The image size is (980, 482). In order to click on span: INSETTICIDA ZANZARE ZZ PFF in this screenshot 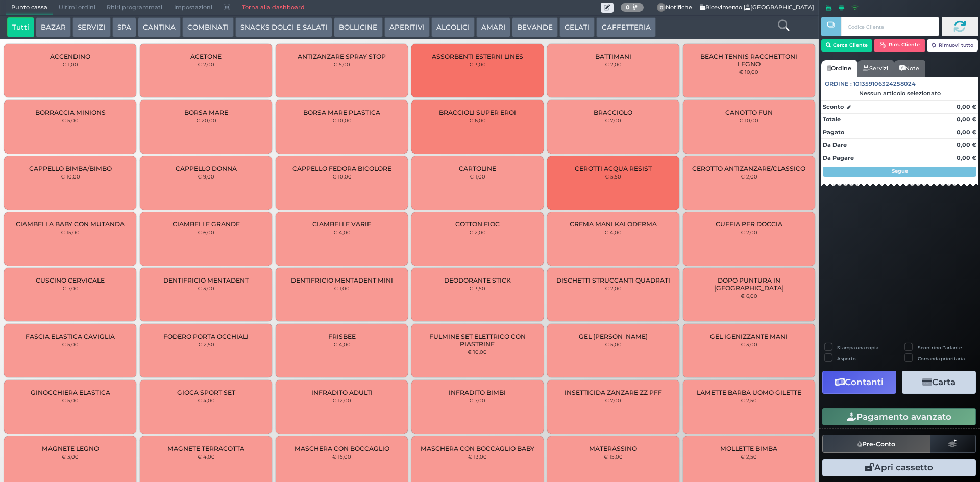, I will do `click(613, 392)`.